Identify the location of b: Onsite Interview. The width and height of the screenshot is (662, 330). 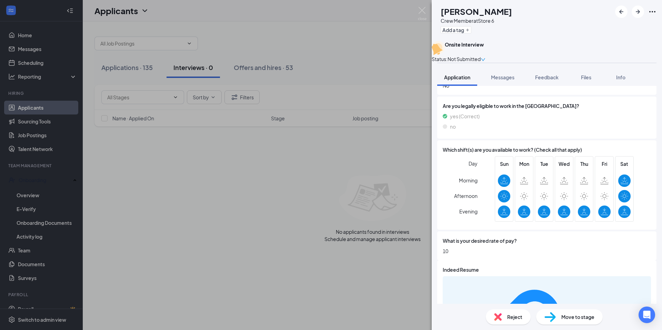
(464, 44).